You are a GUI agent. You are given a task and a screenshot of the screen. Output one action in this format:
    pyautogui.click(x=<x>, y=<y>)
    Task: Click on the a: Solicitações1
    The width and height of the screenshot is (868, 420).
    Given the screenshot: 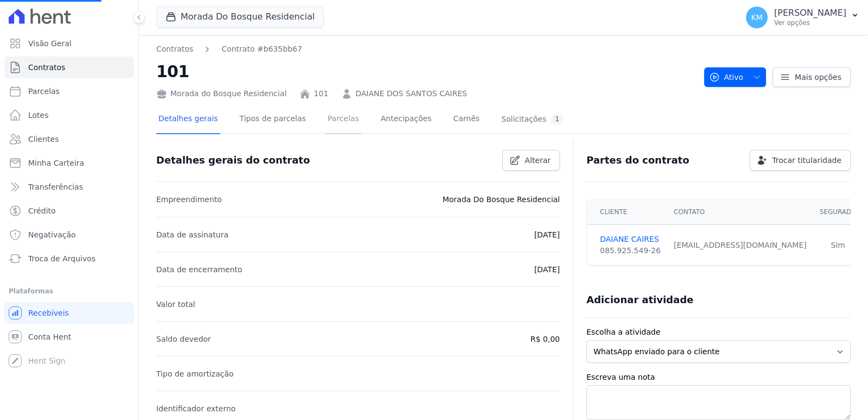 What is the action you would take?
    pyautogui.click(x=532, y=119)
    